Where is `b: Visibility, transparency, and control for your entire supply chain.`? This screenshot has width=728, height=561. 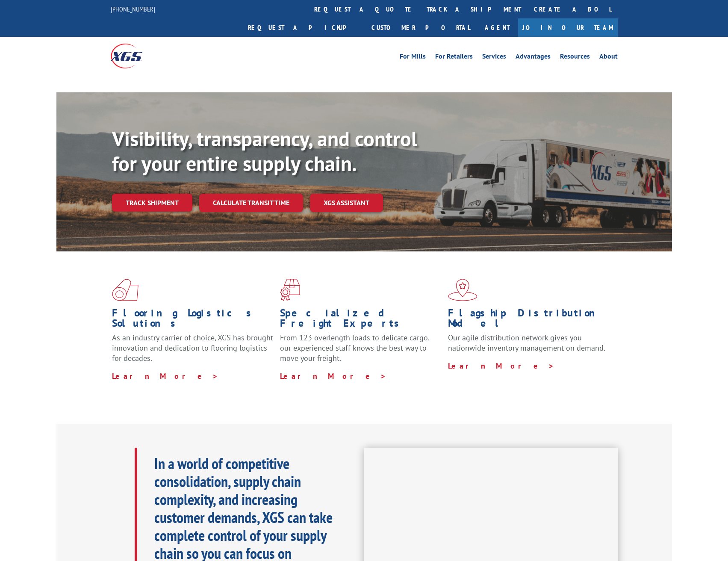
b: Visibility, transparency, and control for your entire supply chain. is located at coordinates (265, 151).